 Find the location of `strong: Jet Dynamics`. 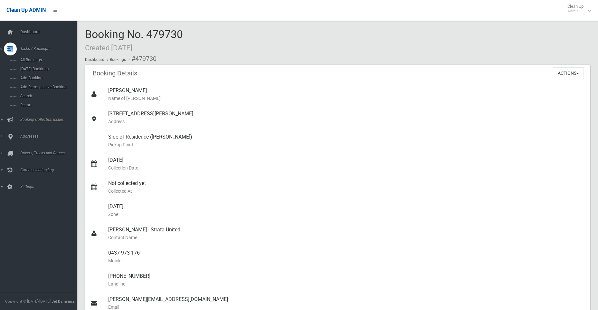

strong: Jet Dynamics is located at coordinates (63, 301).